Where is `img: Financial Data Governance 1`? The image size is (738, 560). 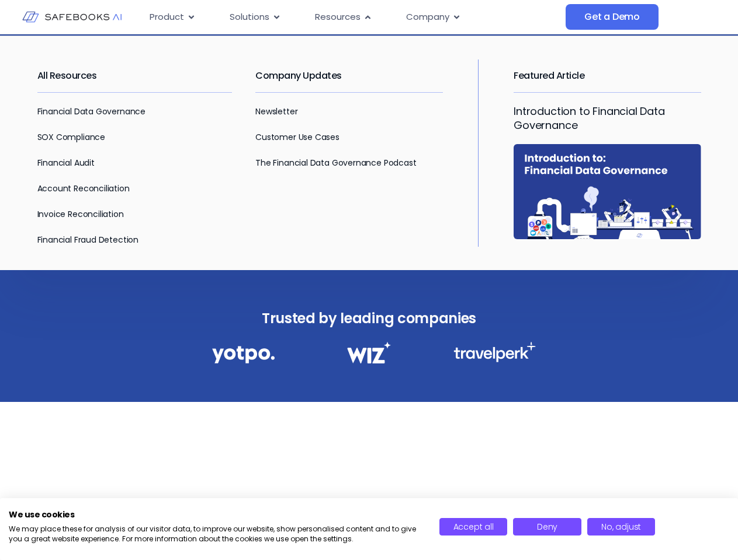 img: Financial Data Governance 1 is located at coordinates (243, 354).